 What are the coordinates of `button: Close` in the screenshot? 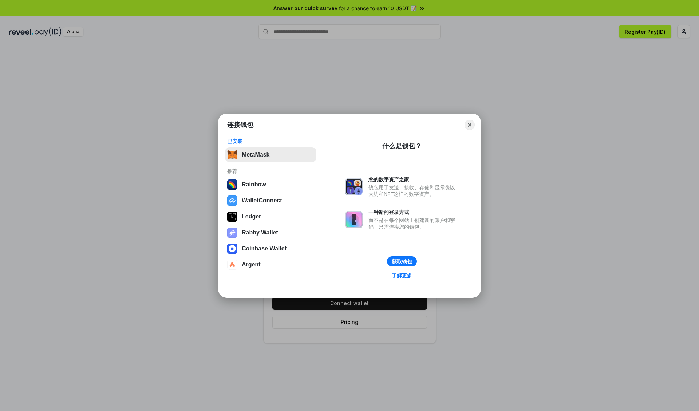 It's located at (470, 125).